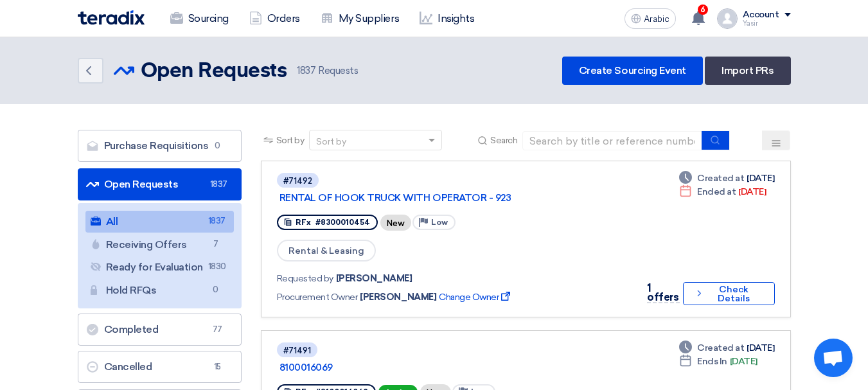  Describe the element at coordinates (504, 140) in the screenshot. I see `font: Search` at that location.